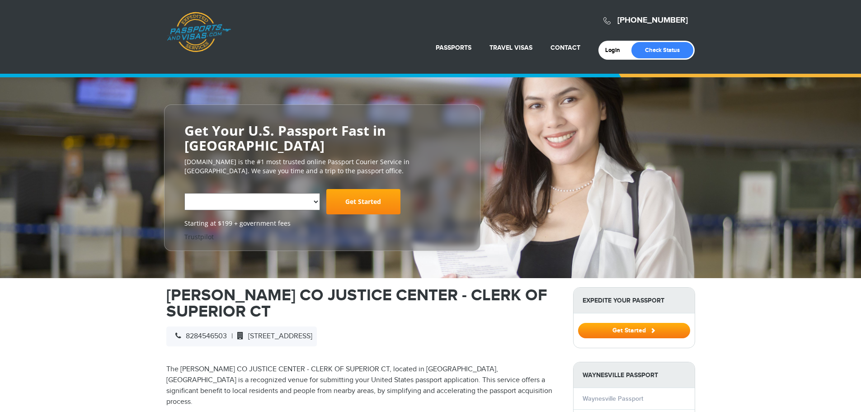 The height and width of the screenshot is (412, 861). Describe the element at coordinates (511, 47) in the screenshot. I see `a: Travel Visas` at that location.